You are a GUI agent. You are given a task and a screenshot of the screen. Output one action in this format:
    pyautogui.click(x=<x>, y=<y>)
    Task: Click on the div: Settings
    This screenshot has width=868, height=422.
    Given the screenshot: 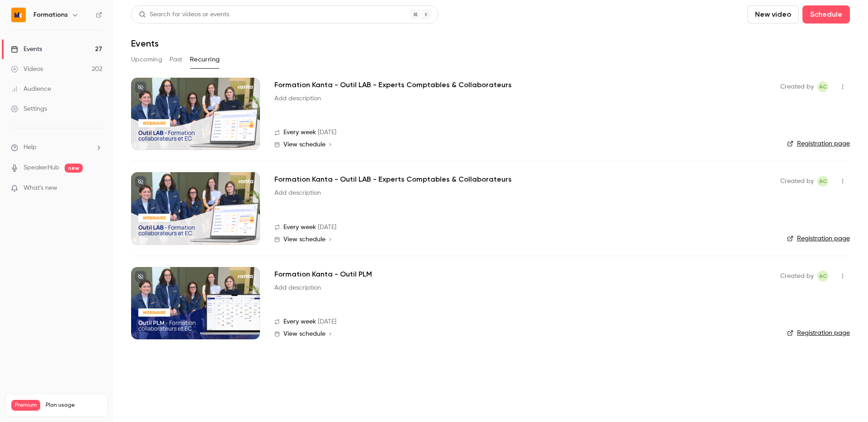 What is the action you would take?
    pyautogui.click(x=29, y=109)
    